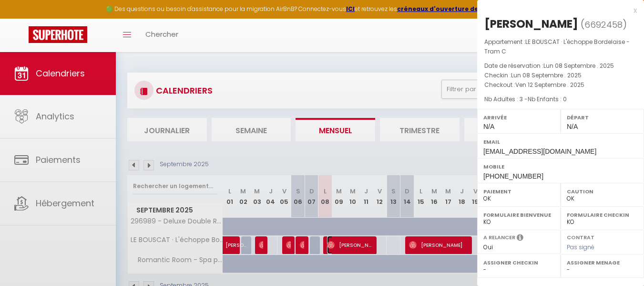 The height and width of the screenshot is (286, 644). Describe the element at coordinates (580, 247) in the screenshot. I see `span: Pas signé` at that location.